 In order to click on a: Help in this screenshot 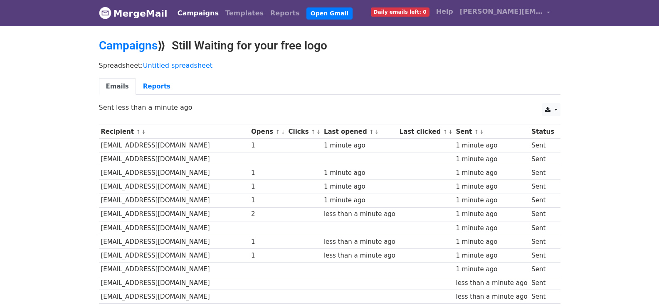, I will do `click(445, 12)`.